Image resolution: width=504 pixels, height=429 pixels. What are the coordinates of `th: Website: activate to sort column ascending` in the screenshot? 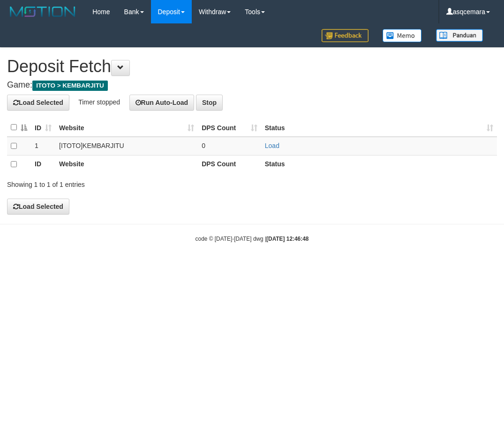 It's located at (127, 128).